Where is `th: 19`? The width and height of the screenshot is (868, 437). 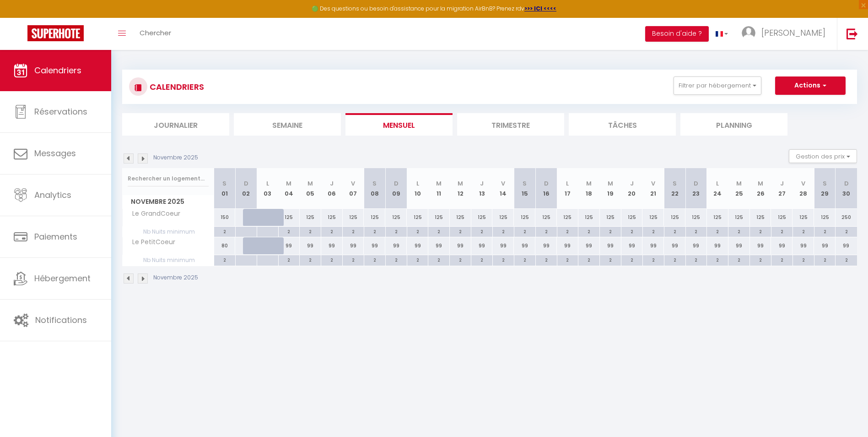 th: 19 is located at coordinates (610, 188).